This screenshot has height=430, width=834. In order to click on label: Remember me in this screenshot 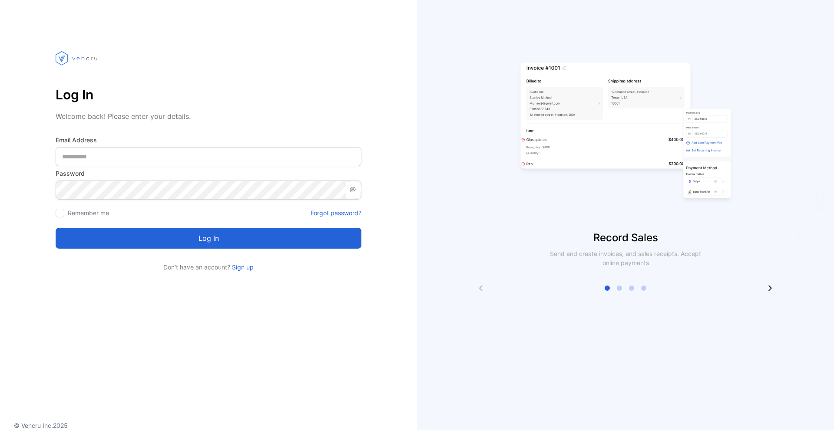, I will do `click(88, 213)`.